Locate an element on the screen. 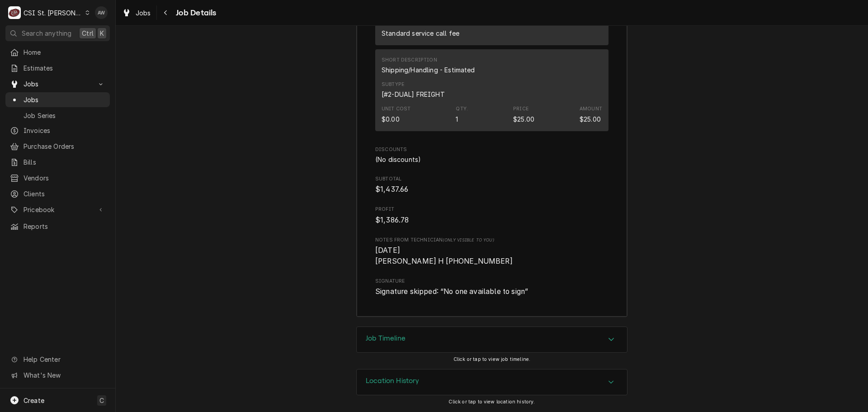 This screenshot has height=412, width=868. span: K is located at coordinates (101, 33).